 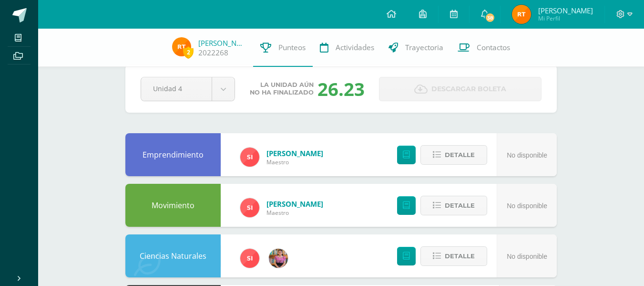 What do you see at coordinates (282, 89) in the screenshot?
I see `span: La unidad aún no ha finalizado` at bounding box center [282, 89].